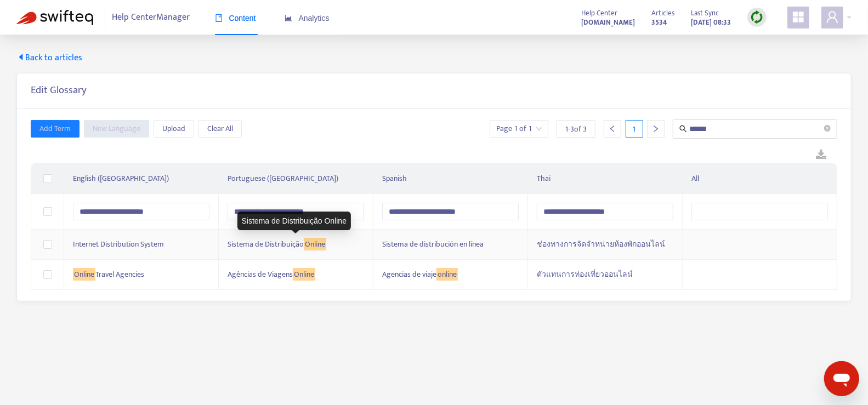 The width and height of the screenshot is (868, 405). Describe the element at coordinates (55, 18) in the screenshot. I see `img: Swifteq` at that location.